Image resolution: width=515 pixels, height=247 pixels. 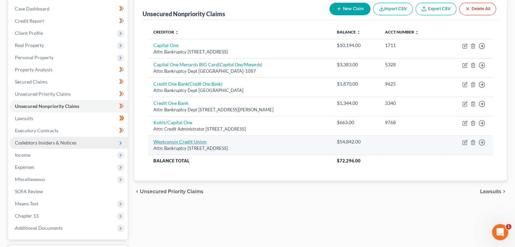 What do you see at coordinates (411, 45) in the screenshot?
I see `div: 1711` at bounding box center [411, 45].